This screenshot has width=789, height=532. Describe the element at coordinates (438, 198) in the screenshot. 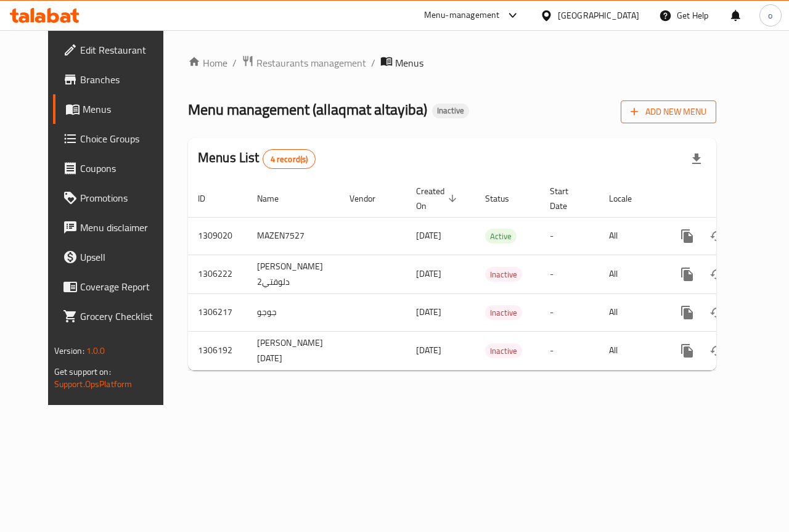

I see `span: Created On` at that location.